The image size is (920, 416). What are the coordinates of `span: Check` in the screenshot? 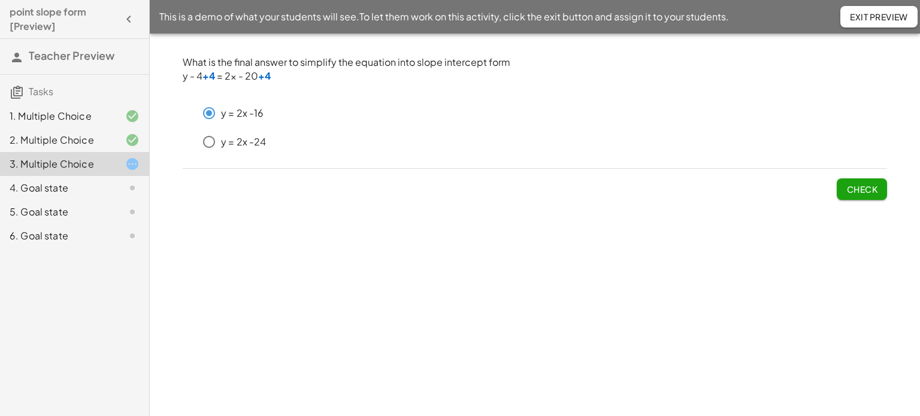 It's located at (862, 189).